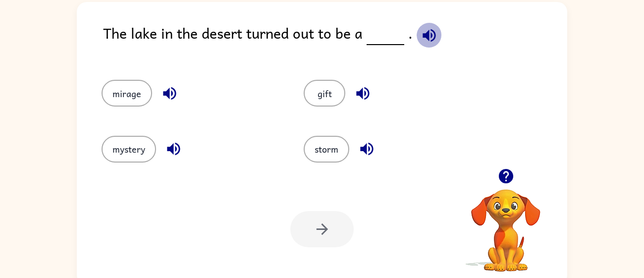 This screenshot has width=644, height=278. What do you see at coordinates (129, 149) in the screenshot?
I see `button: mystery` at bounding box center [129, 149].